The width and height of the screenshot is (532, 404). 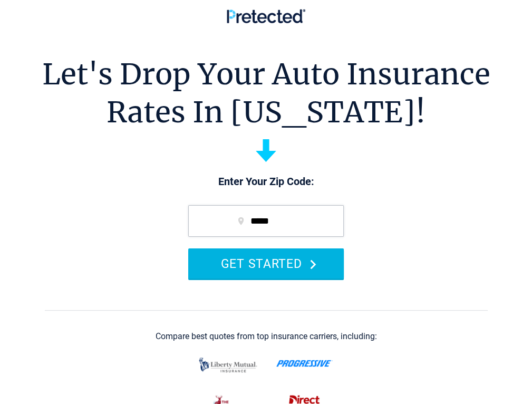 What do you see at coordinates (266, 221) in the screenshot?
I see `input: zip code` at bounding box center [266, 221].